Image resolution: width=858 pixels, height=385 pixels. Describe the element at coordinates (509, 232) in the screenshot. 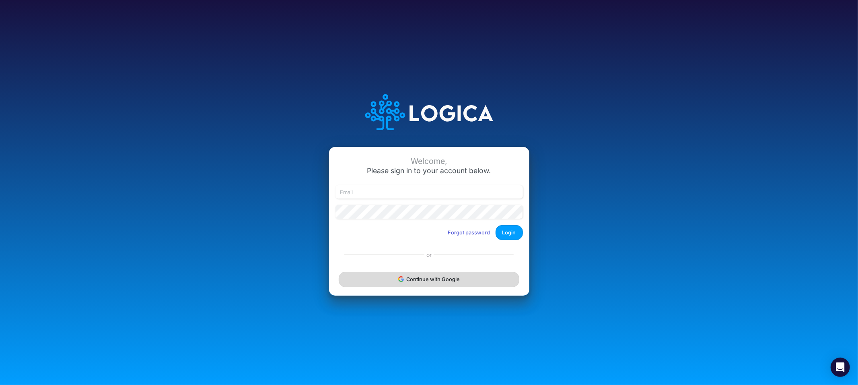

I see `button: Login` at that location.